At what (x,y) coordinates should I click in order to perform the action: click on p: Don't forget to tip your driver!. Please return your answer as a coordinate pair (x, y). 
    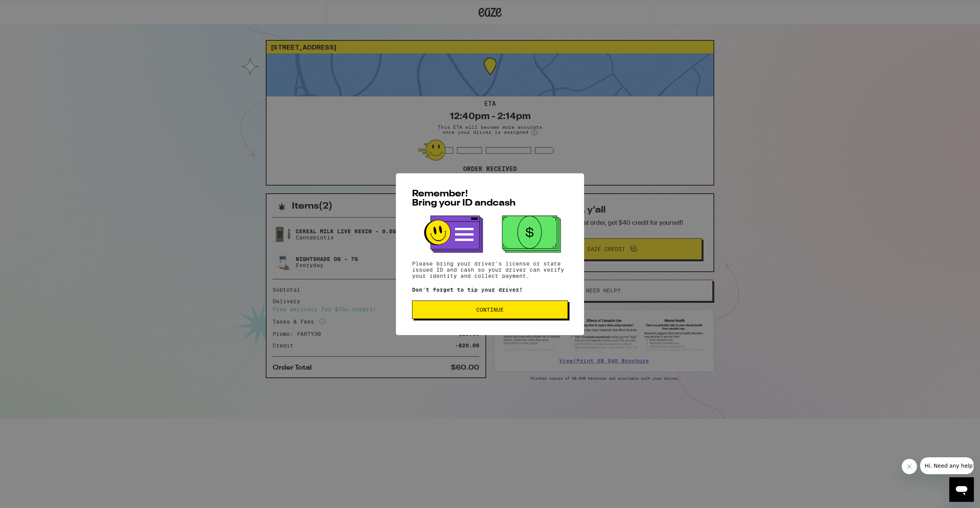
    Looking at the image, I should click on (490, 290).